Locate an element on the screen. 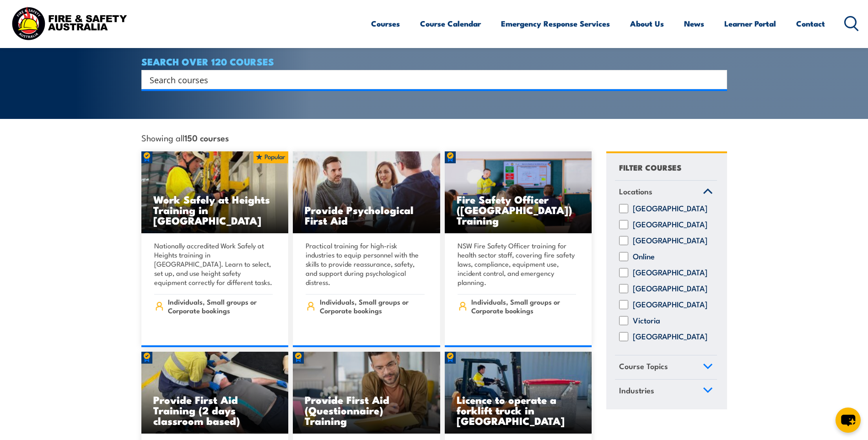  h3: Provide Psychological First Aid is located at coordinates (367, 215).